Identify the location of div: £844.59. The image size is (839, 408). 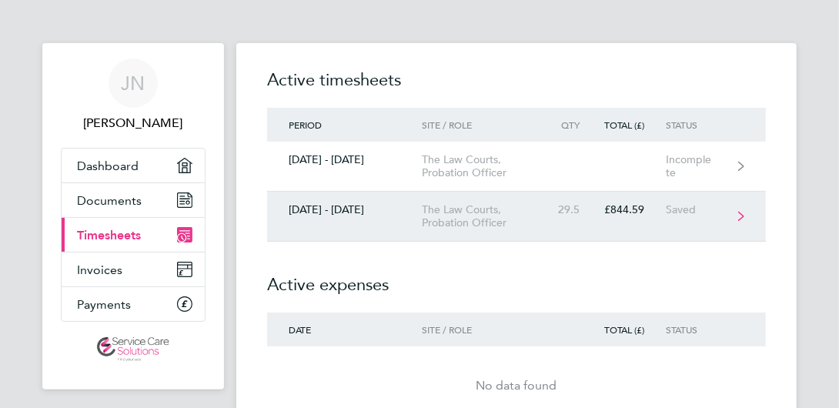
(633, 209).